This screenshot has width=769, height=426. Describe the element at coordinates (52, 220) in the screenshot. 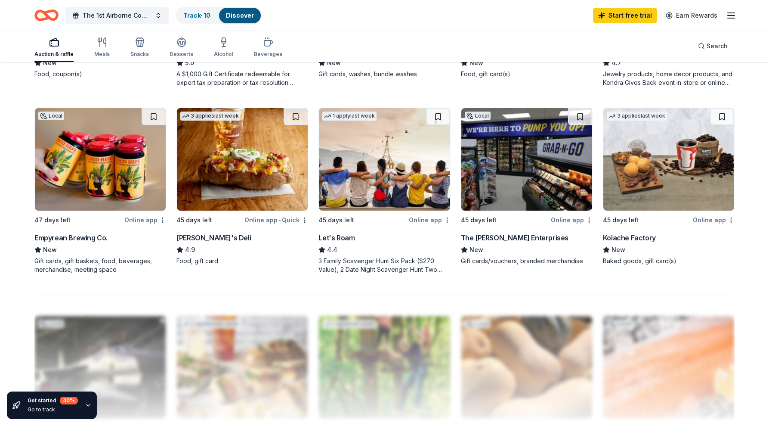

I see `div: 47 days left` at that location.